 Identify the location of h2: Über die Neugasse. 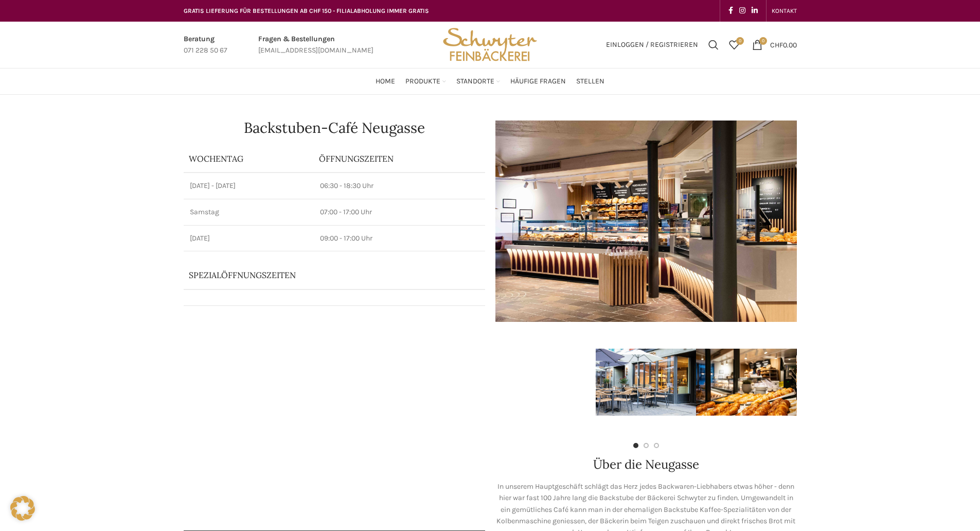
(647, 464).